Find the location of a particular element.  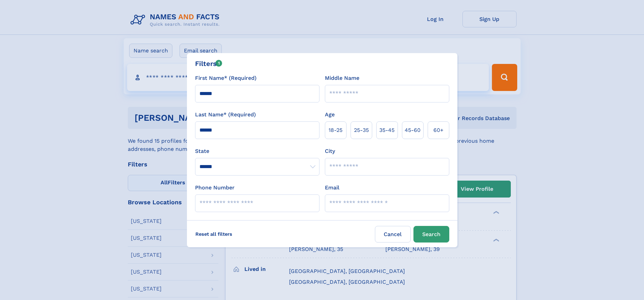

label: Phone Number is located at coordinates (214, 187).